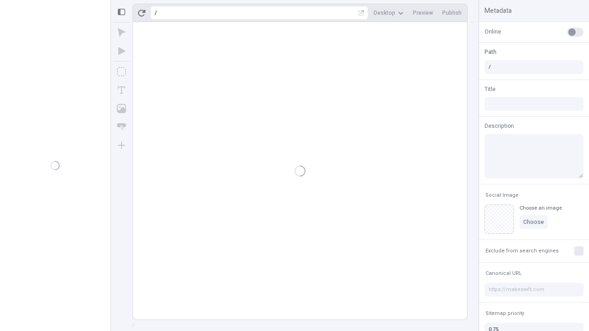  Describe the element at coordinates (541, 208) in the screenshot. I see `div: Choose an image` at that location.